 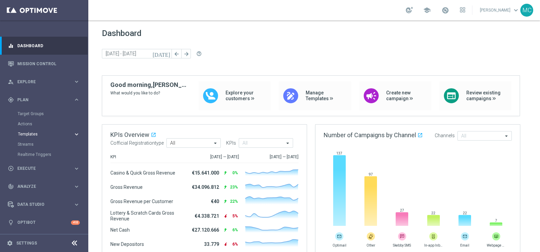 What do you see at coordinates (44, 155) in the screenshot?
I see `a: Realtime Triggers` at bounding box center [44, 155].